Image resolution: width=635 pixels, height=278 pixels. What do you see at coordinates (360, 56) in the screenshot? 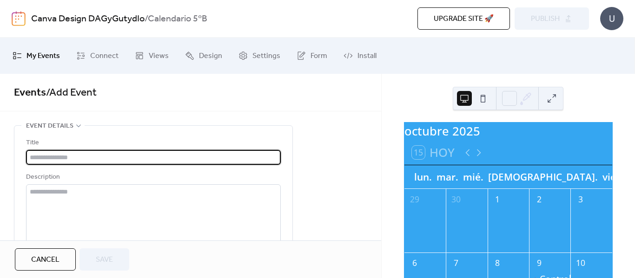
I see `a: Install` at bounding box center [360, 56].